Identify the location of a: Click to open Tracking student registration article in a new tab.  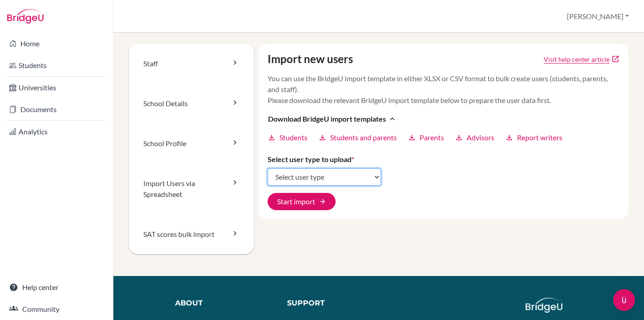
(576, 59).